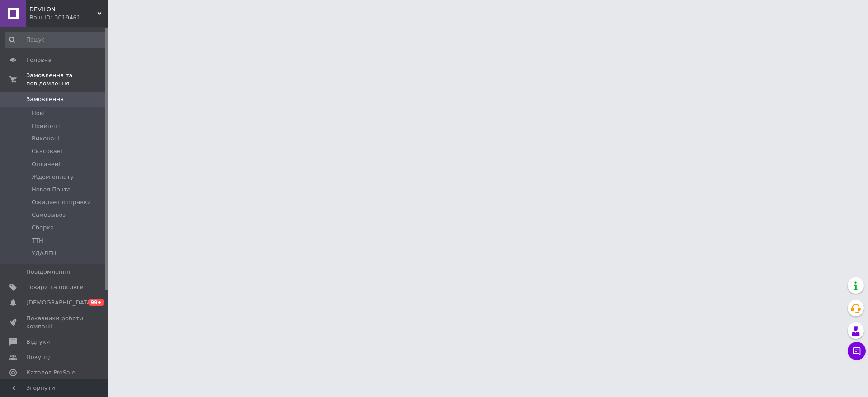  I want to click on span: Відгуки, so click(38, 342).